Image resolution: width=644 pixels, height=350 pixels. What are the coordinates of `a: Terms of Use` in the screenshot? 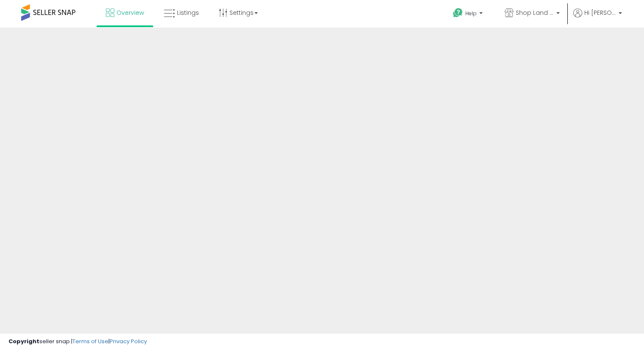 It's located at (90, 341).